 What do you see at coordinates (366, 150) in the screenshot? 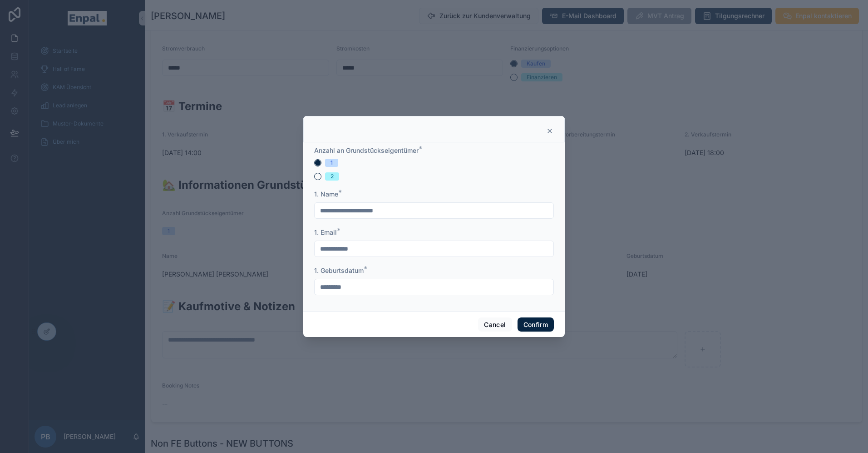
I see `span: Anzahl an Grundstückseigentümer` at bounding box center [366, 150].